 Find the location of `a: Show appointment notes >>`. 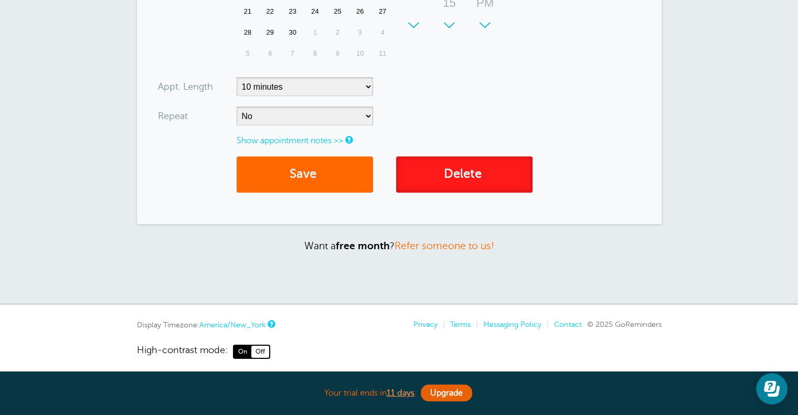

a: Show appointment notes >> is located at coordinates (290, 141).